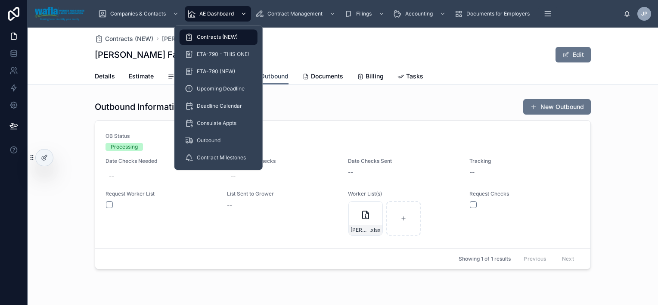  What do you see at coordinates (419, 14) in the screenshot?
I see `span: Accounting` at bounding box center [419, 14].